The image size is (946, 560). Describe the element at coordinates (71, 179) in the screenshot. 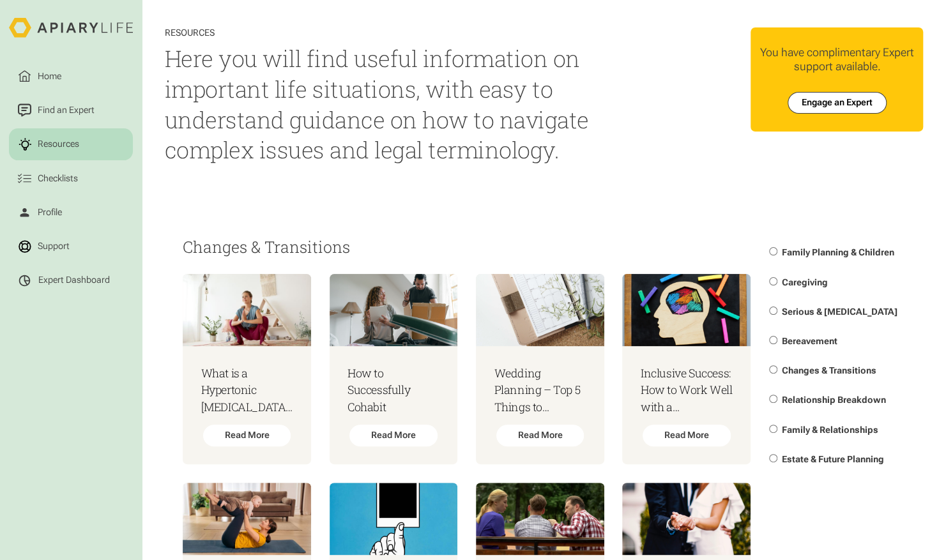

I see `a: Checklists` at that location.